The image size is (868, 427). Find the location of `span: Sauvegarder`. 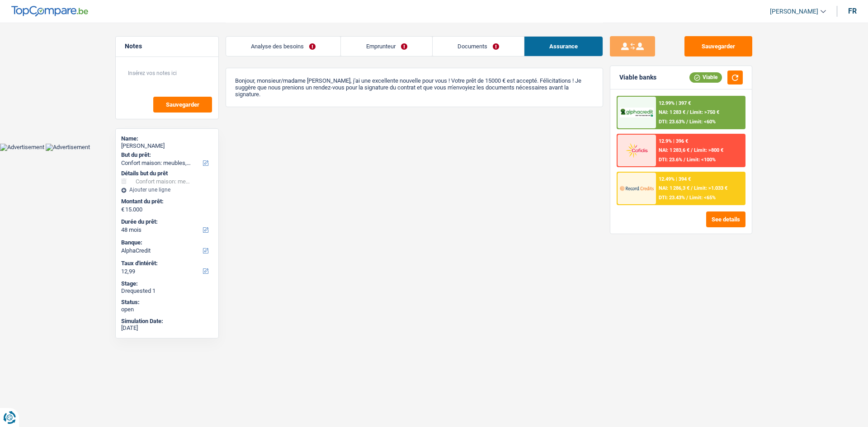

span: Sauvegarder is located at coordinates (183, 105).